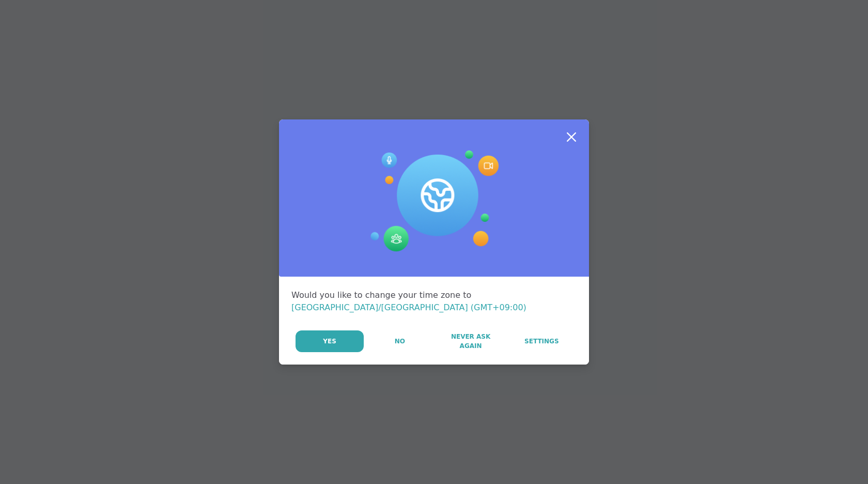  Describe the element at coordinates (434, 201) in the screenshot. I see `img: Session Experience` at that location.